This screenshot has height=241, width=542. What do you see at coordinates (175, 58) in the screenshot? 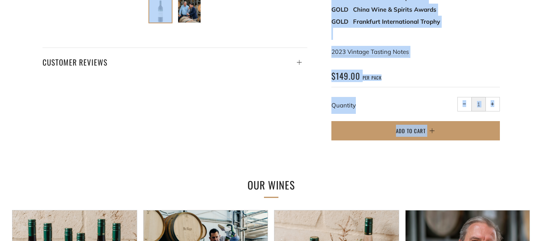
I see `a: Customer Reviews` at bounding box center [175, 58].